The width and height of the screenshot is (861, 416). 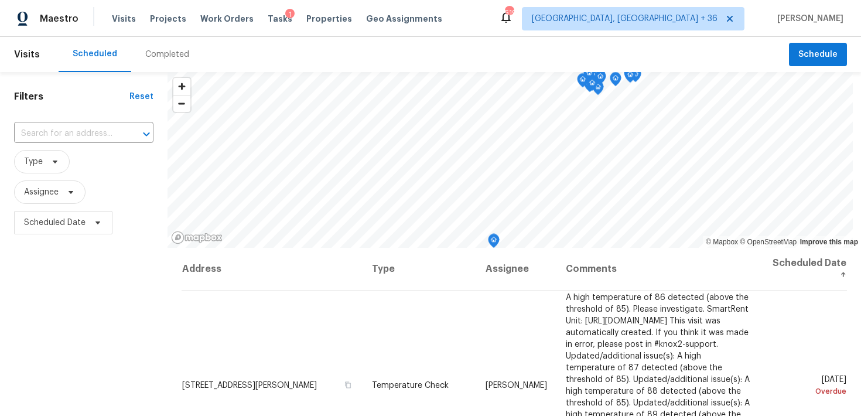 I want to click on span: Geo Assignments, so click(x=404, y=19).